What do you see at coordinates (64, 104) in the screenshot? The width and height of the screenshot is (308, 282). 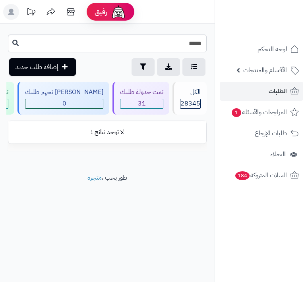 I see `div: 0` at bounding box center [64, 104].